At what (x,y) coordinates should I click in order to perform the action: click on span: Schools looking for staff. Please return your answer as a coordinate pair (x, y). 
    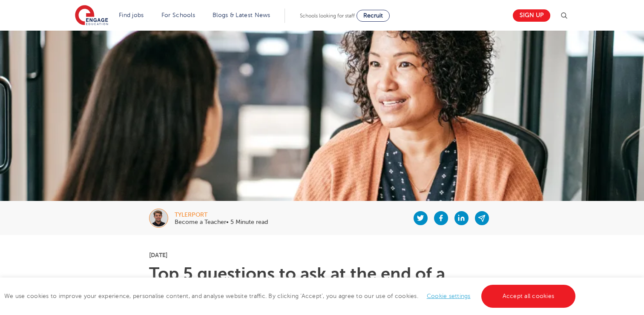
    Looking at the image, I should click on (327, 16).